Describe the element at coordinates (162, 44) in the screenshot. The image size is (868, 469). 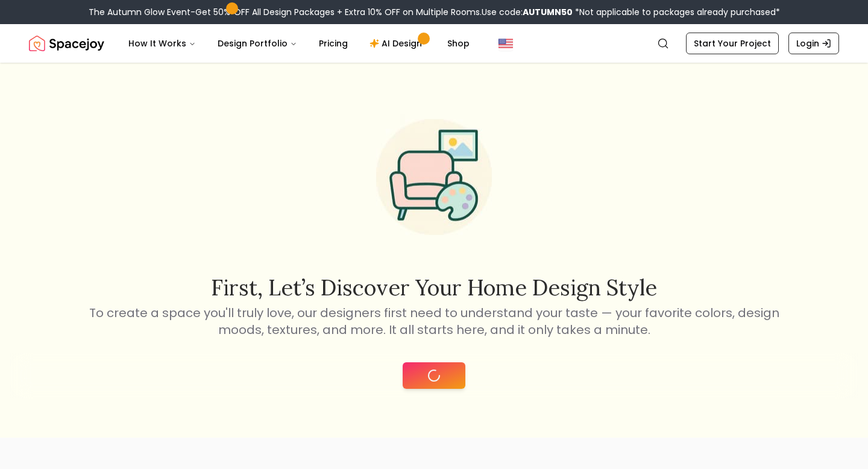
I see `button: How It Works` at that location.